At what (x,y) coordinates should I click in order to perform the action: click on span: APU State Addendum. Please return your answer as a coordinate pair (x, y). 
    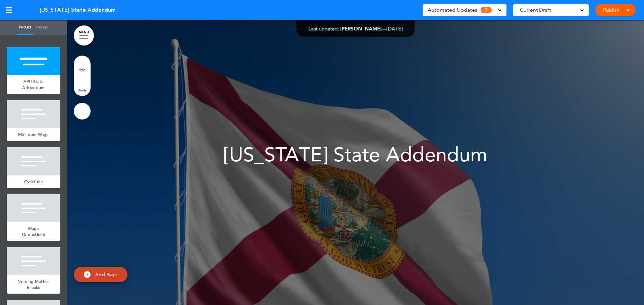
    Looking at the image, I should click on (33, 84).